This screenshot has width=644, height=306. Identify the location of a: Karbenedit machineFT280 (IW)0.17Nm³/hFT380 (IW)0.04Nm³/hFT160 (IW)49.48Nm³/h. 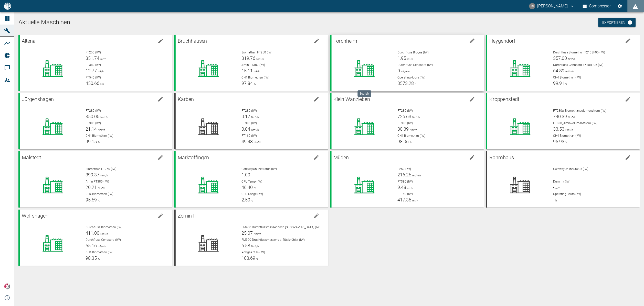
(251, 121).